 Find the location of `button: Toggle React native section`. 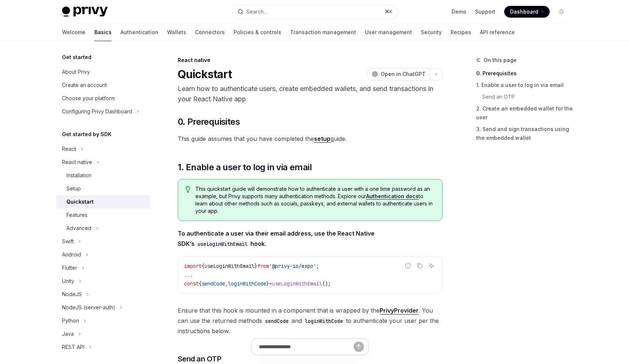

button: Toggle React native section is located at coordinates (103, 162).